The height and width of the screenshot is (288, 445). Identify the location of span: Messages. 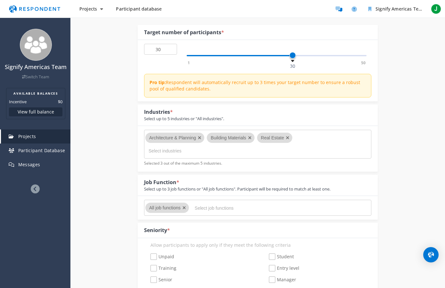
(29, 164).